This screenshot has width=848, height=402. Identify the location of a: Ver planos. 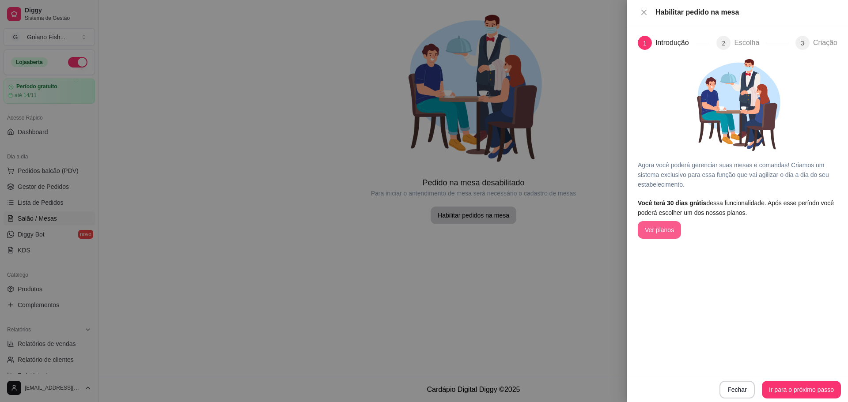
(659, 230).